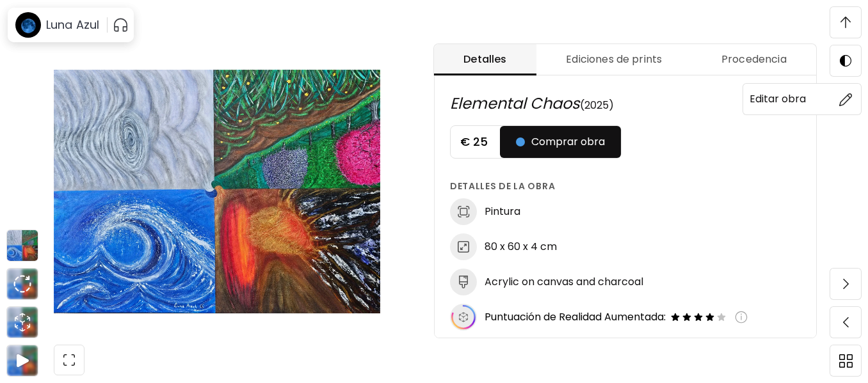  Describe the element at coordinates (485, 60) in the screenshot. I see `span: Detalles` at that location.